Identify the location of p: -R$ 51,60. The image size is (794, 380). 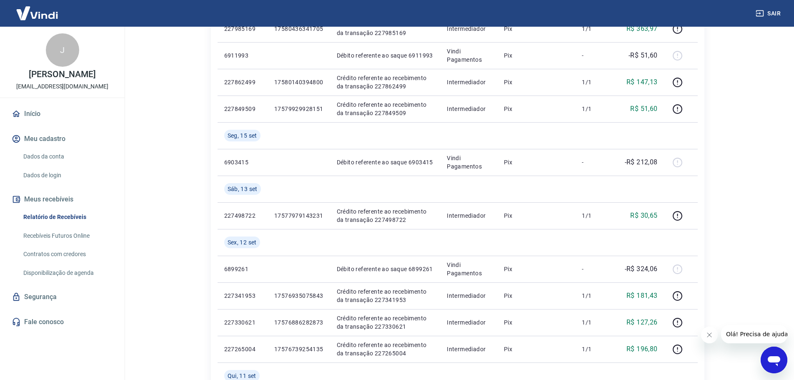
(643, 55).